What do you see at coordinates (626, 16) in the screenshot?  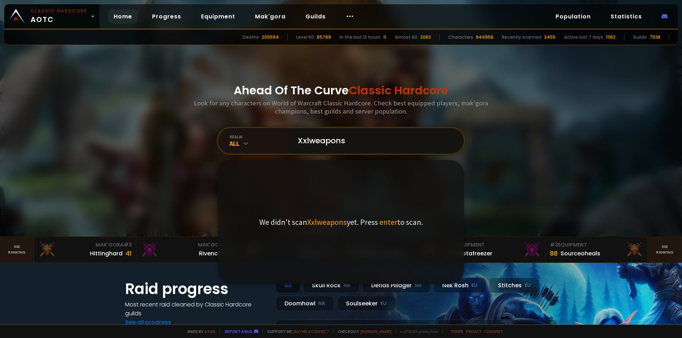 I see `a: Statistics` at bounding box center [626, 16].